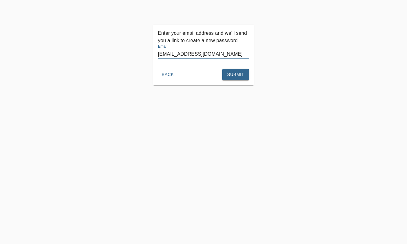  Describe the element at coordinates (163, 47) in the screenshot. I see `label: Email` at that location.